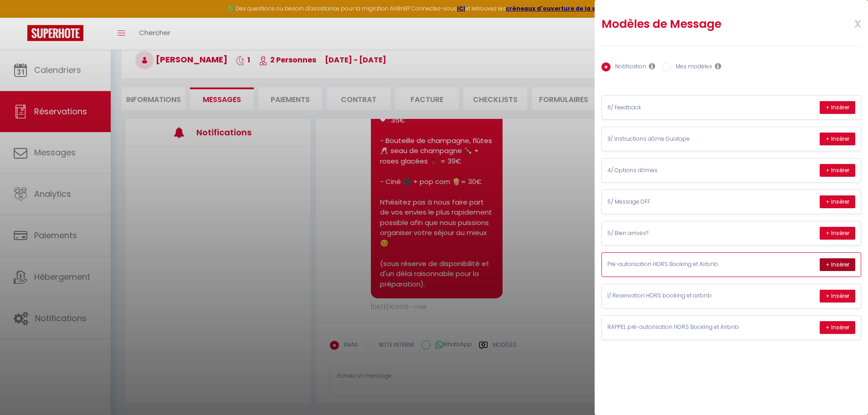 Image resolution: width=868 pixels, height=415 pixels. I want to click on i: Les notifications sont visibles par toi et ton équipe, so click(652, 66).